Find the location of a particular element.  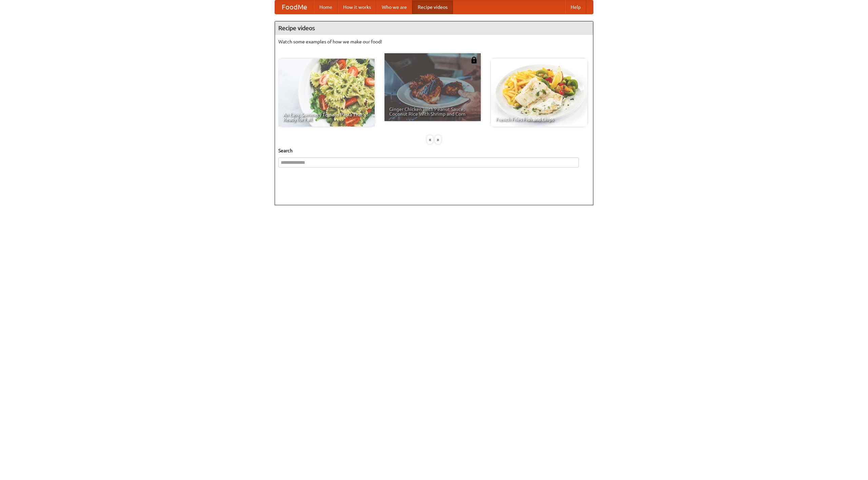

a: An Easy, Summery Tomato Pasta That's Ready for Fall is located at coordinates (327, 93).